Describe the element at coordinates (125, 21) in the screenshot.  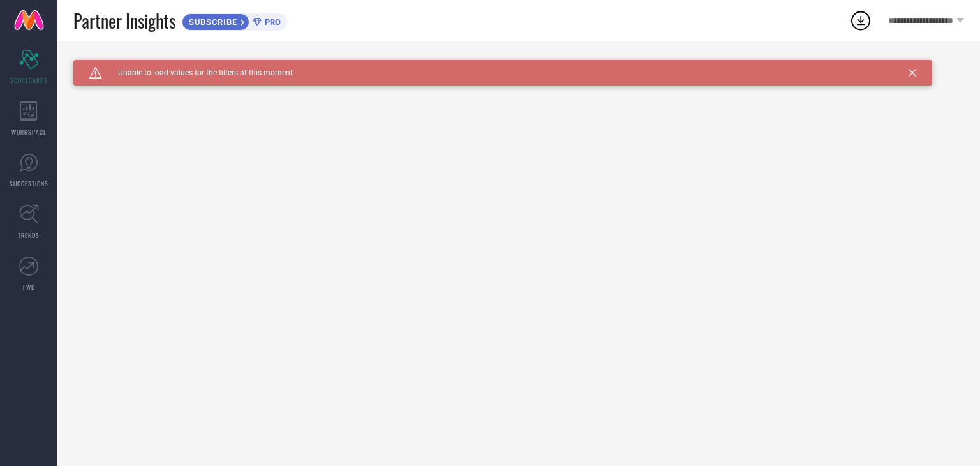
I see `span: Partner Insights` at that location.